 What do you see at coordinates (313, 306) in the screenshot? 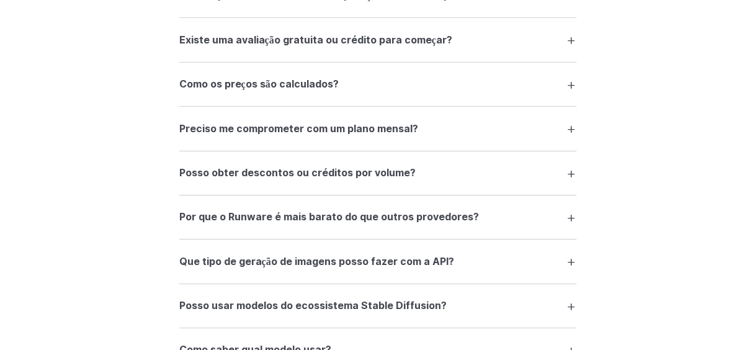
I see `h3: Posso usar modelos do ecossistema Stable Diffusion?` at bounding box center [313, 306].